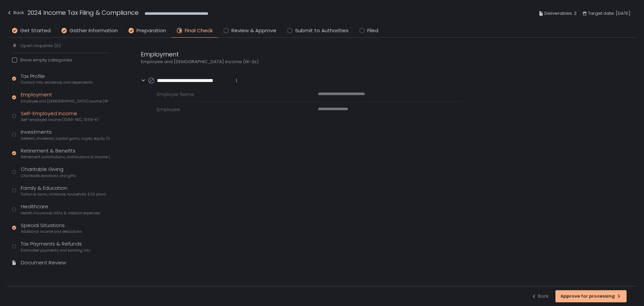  Describe the element at coordinates (230, 94) in the screenshot. I see `span: Employer Name` at that location.